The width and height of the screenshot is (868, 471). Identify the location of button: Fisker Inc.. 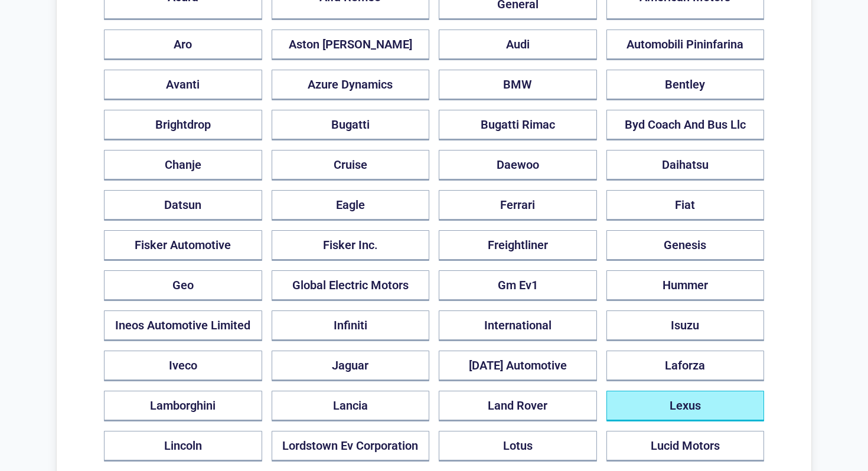
(351, 246).